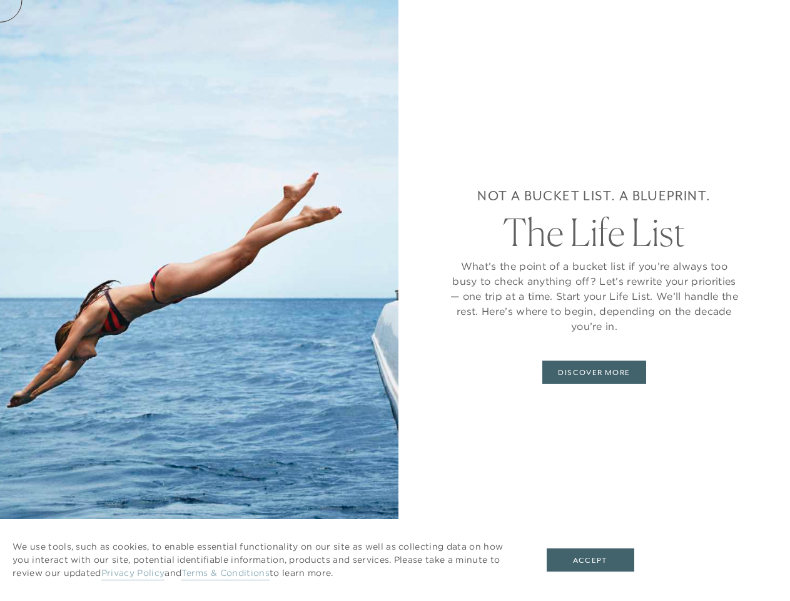  Describe the element at coordinates (594, 296) in the screenshot. I see `p: What’s the point of a bucket list if you’re always too busy to check anything off? Let’s rewrite ...` at that location.